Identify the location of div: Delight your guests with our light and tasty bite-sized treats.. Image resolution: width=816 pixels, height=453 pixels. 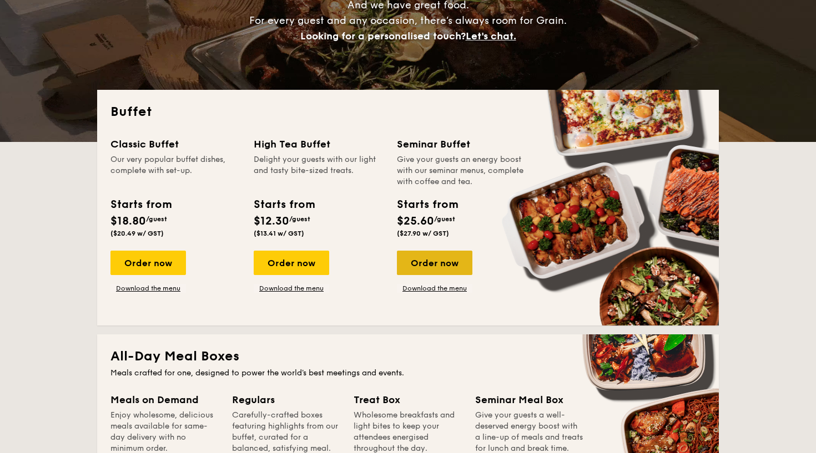
(319, 171).